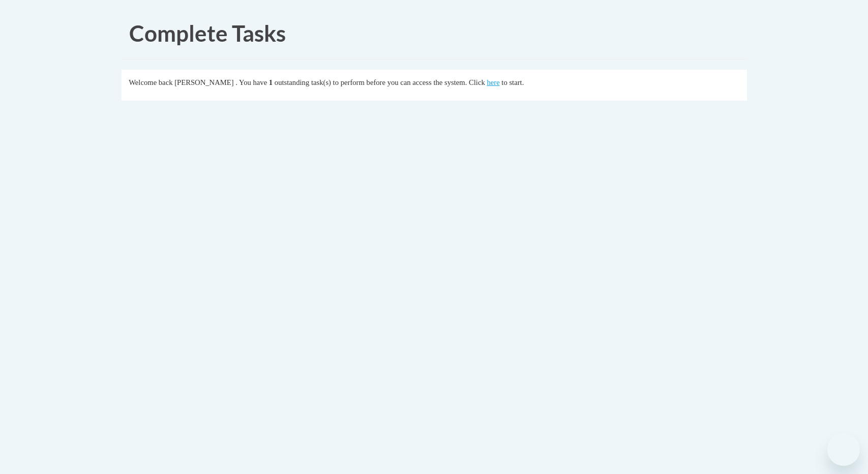 The height and width of the screenshot is (474, 868). Describe the element at coordinates (251, 83) in the screenshot. I see `span: . You have` at that location.